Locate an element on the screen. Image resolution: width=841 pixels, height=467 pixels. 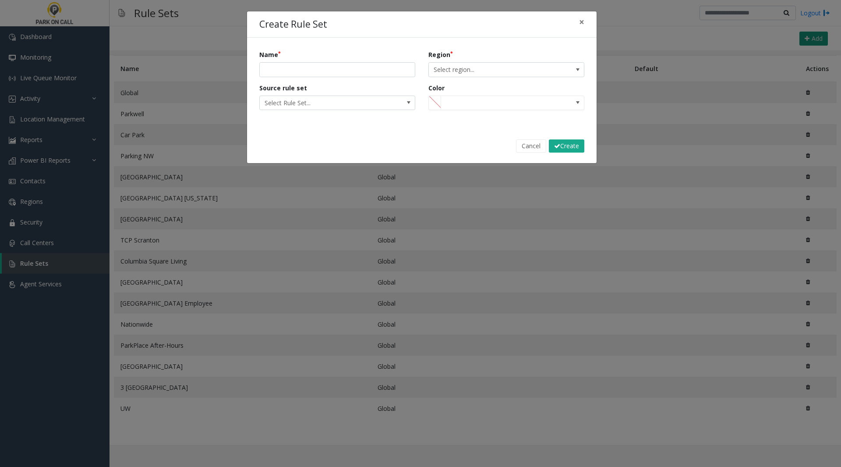
button: Cancel is located at coordinates (531, 146).